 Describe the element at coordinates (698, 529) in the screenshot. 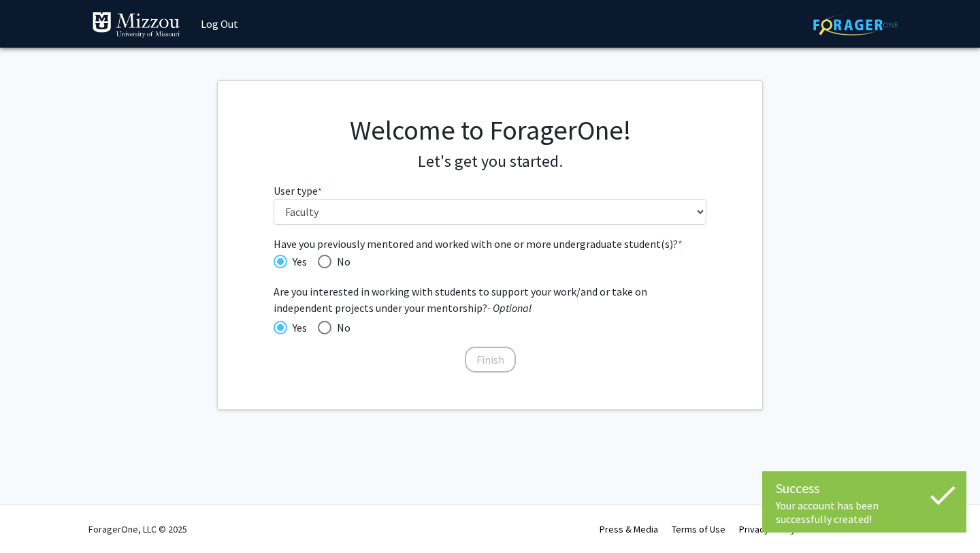

I see `a: Terms of Use` at that location.